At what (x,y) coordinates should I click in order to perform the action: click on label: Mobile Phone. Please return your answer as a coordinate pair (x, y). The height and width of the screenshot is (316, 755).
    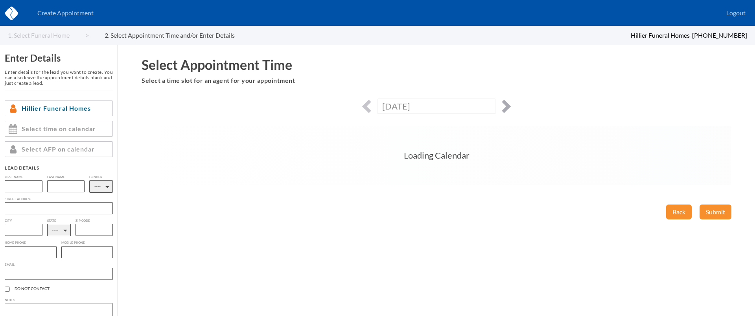
    Looking at the image, I should click on (87, 243).